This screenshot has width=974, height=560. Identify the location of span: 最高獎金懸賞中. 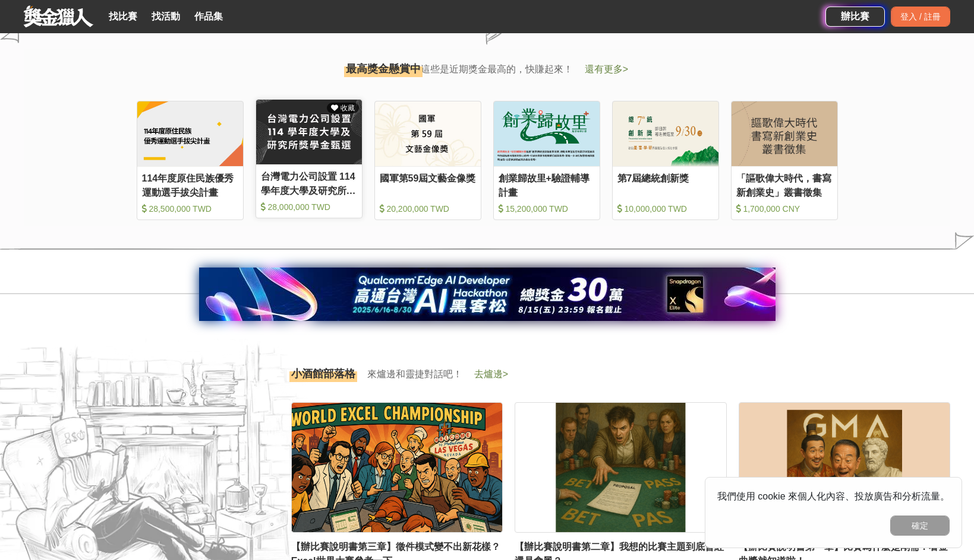
(384, 69).